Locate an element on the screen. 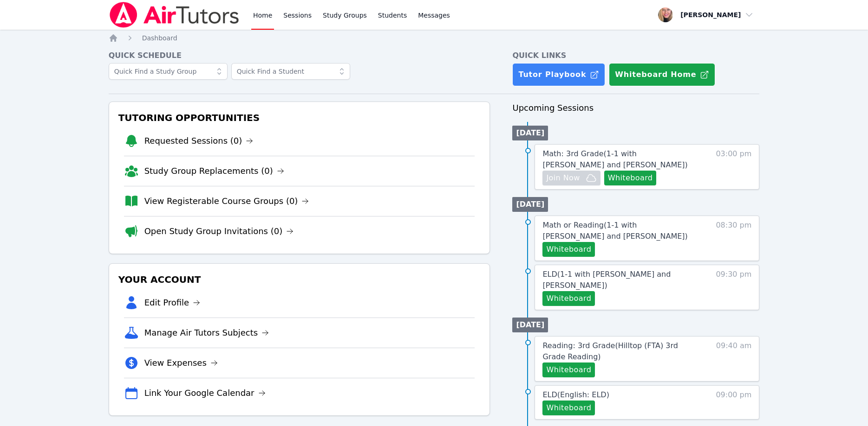 The width and height of the screenshot is (868, 426). button: Join Now is located at coordinates (571, 178).